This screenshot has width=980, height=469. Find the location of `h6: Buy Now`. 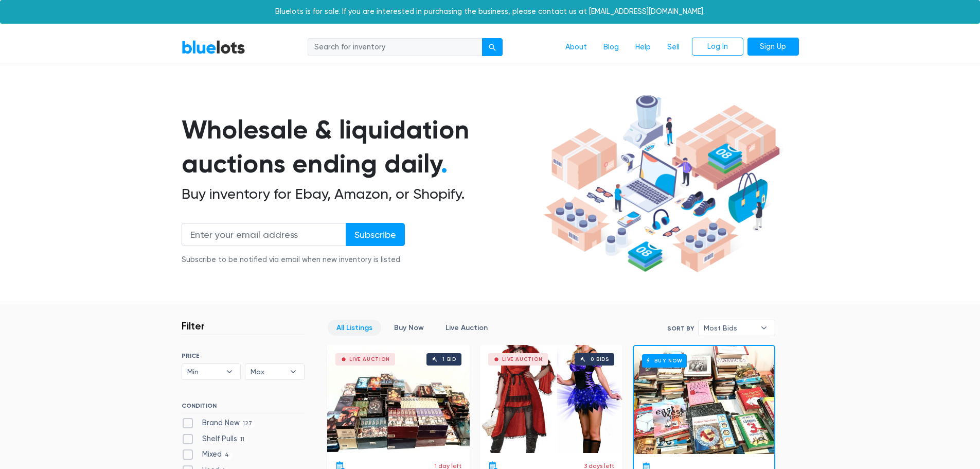

h6: Buy Now is located at coordinates (664, 360).